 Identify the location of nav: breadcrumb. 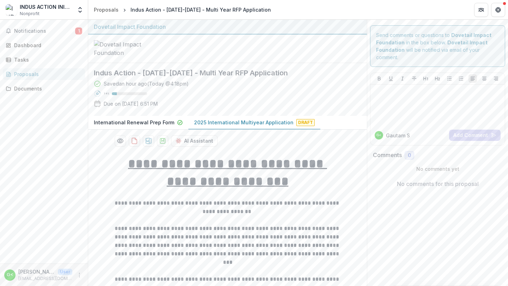
(182, 10).